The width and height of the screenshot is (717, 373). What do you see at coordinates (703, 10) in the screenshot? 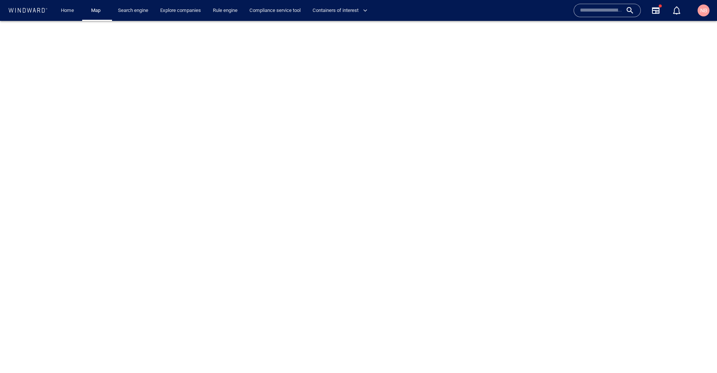
I see `span: NB` at bounding box center [703, 10].